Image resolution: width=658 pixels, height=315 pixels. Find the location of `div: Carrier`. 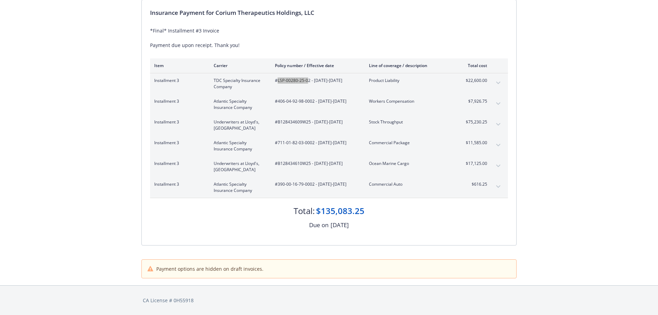

div: Carrier is located at coordinates (239, 65).